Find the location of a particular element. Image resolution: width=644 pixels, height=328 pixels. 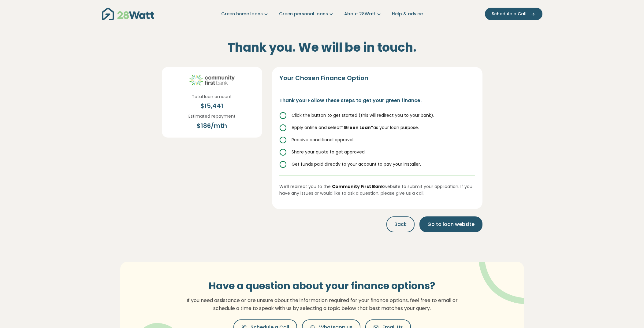

img: 28Watt is located at coordinates (128, 14).